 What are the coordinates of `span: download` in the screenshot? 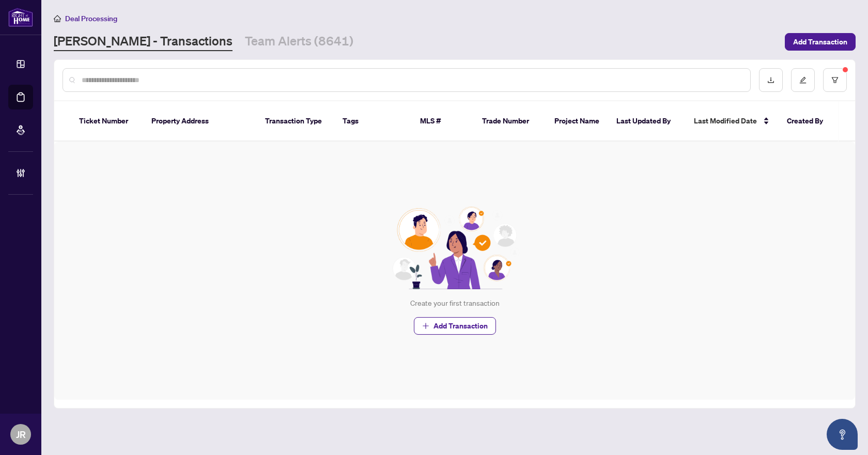 It's located at (771, 80).